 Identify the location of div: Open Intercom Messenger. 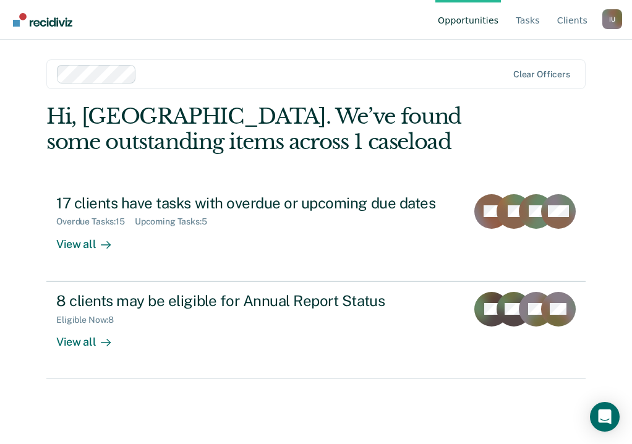
(605, 417).